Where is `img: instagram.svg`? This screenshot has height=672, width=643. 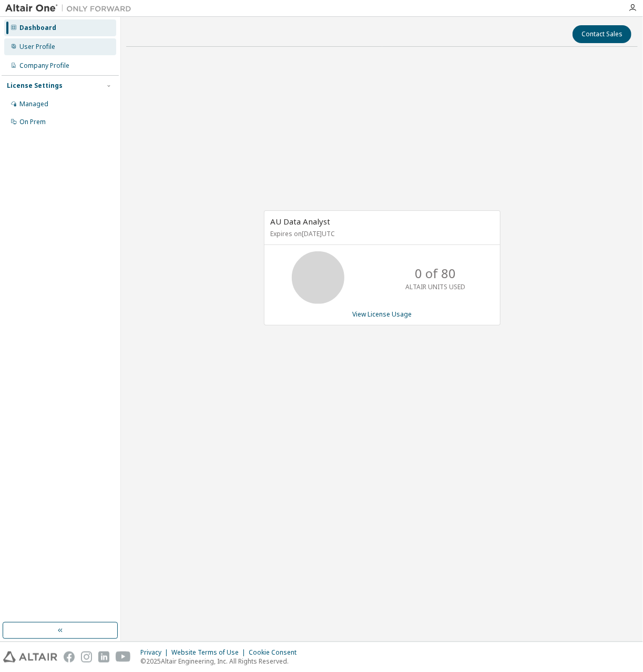 img: instagram.svg is located at coordinates (86, 657).